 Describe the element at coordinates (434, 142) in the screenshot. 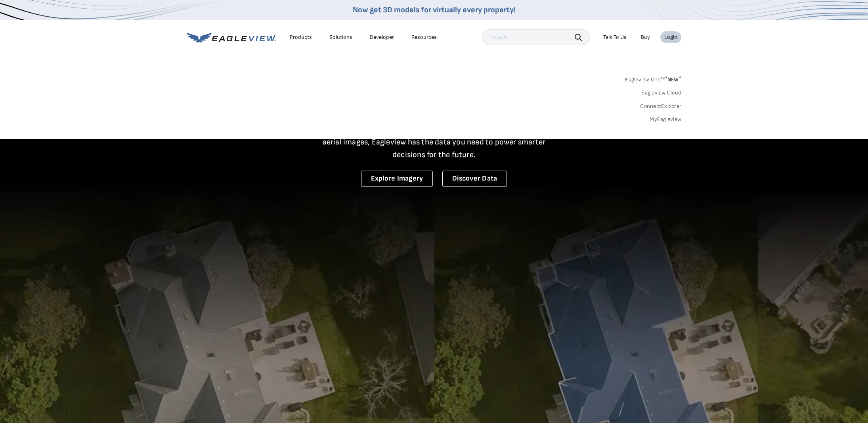

I see `p: A new era starts here. Built on more than 3.5 billion high-resolution aerial images, Eagleview ha...` at that location.